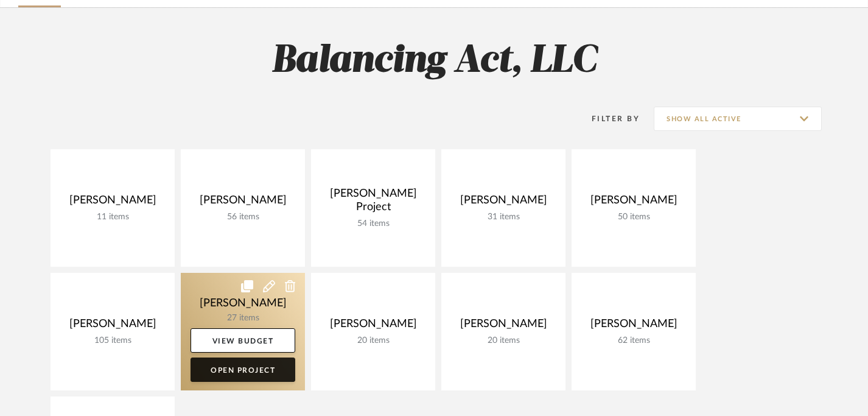  Describe the element at coordinates (243, 369) in the screenshot. I see `a: Open Project` at that location.